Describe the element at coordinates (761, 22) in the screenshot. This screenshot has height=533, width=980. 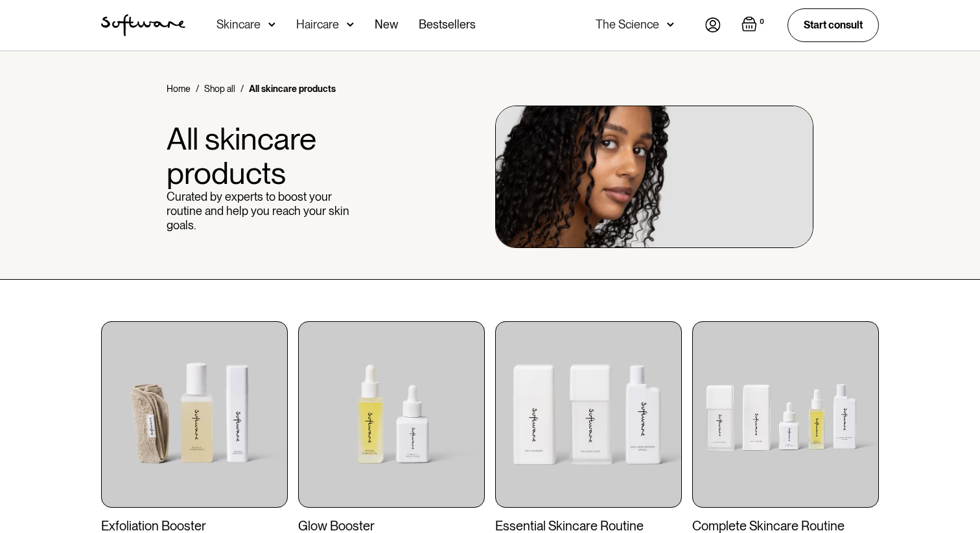
I see `div: 0` at that location.